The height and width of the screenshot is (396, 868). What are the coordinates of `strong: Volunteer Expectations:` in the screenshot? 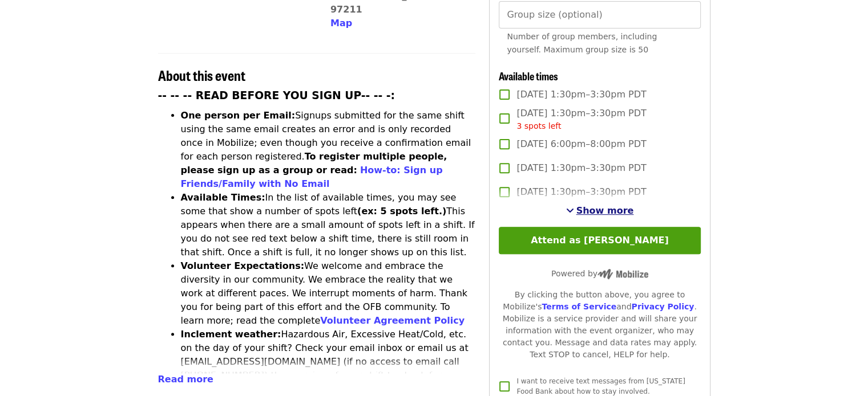 It's located at (243, 266).